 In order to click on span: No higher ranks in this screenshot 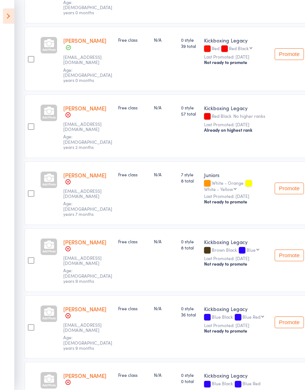, I will do `click(249, 116)`.